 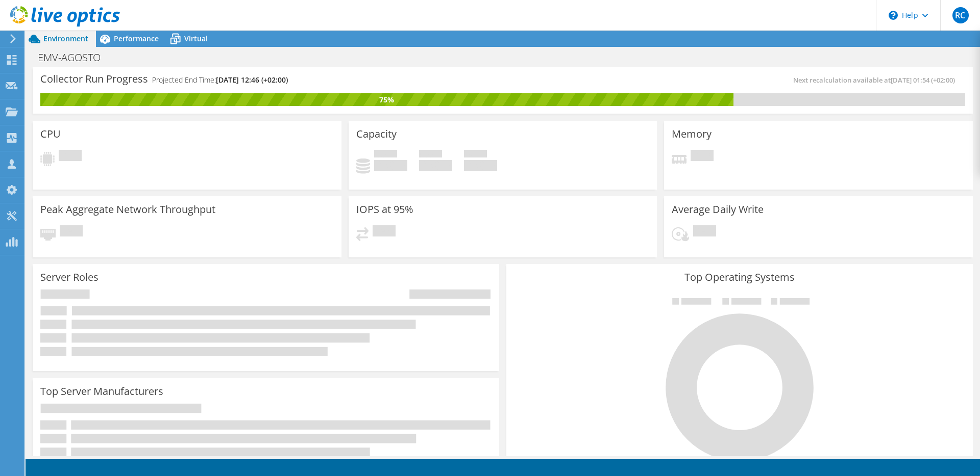 What do you see at coordinates (74, 58) in the screenshot?
I see `h1: EMV-AGOSTO` at bounding box center [74, 58].